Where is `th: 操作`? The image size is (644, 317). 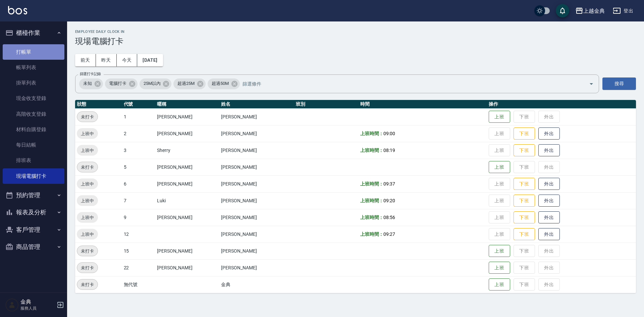
th: 操作 is located at coordinates (561, 104).